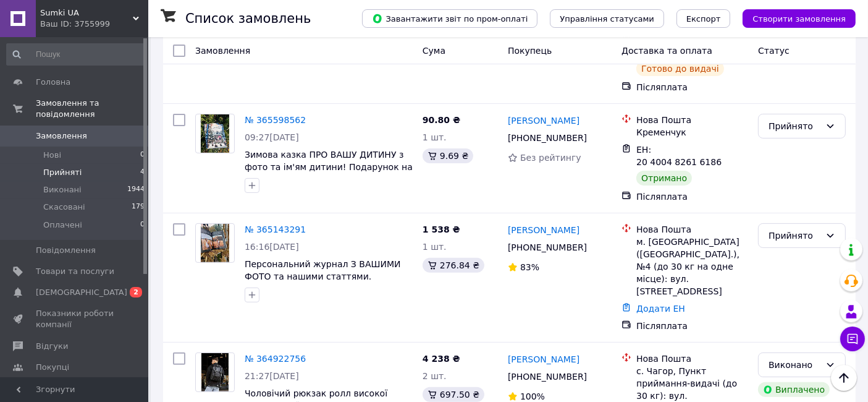  I want to click on span: 1 538 ₴, so click(441, 230).